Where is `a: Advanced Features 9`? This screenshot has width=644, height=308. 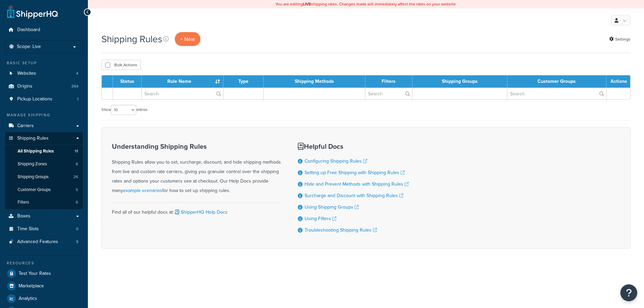
a: Advanced Features 9 is located at coordinates (44, 242).